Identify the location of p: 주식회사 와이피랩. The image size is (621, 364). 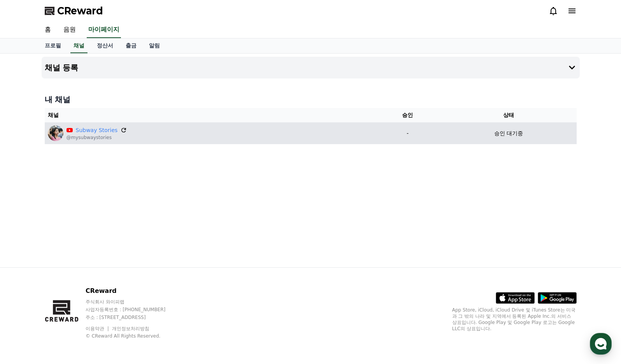
(133, 302).